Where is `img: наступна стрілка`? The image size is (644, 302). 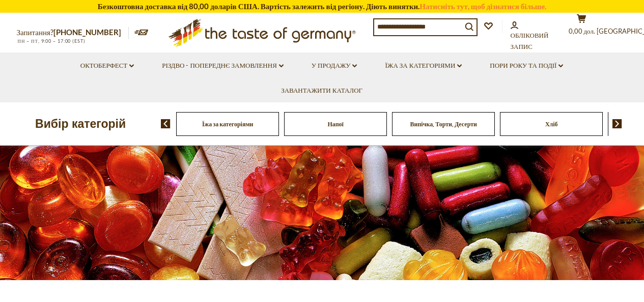 img: наступна стрілка is located at coordinates (617, 123).